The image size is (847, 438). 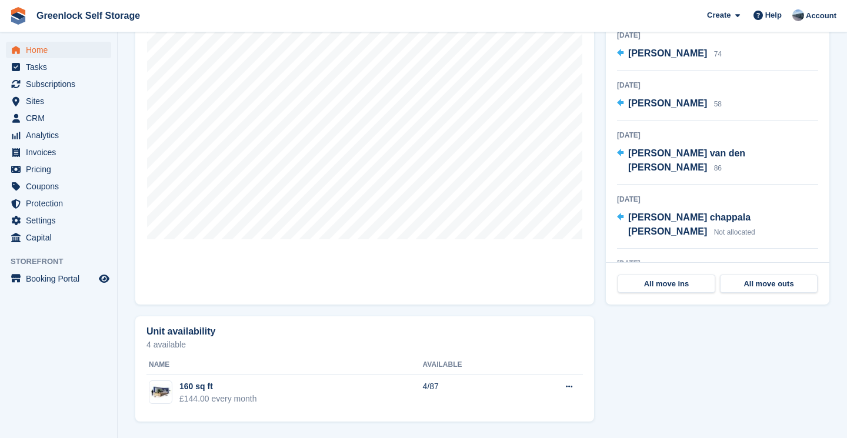 What do you see at coordinates (18, 16) in the screenshot?
I see `img: stora-icon-8386f47178a22dfd0bd8f6a31ec36ba5ce8667c1dd55bd0f319d3a0aa187defe.svg` at bounding box center [18, 16].